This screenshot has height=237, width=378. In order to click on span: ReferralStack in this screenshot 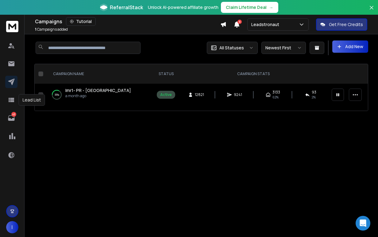, I will do `click(126, 7)`.